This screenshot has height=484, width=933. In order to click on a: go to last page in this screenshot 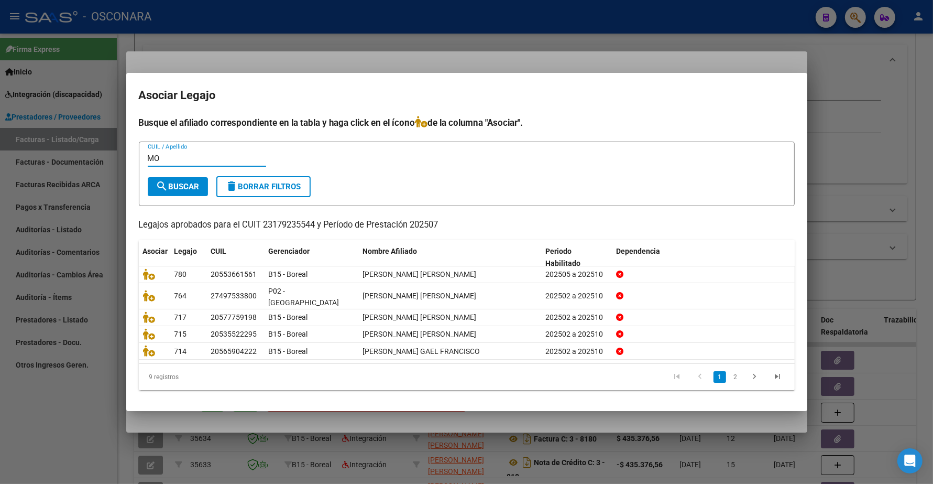, I will do `click(778, 377)`.